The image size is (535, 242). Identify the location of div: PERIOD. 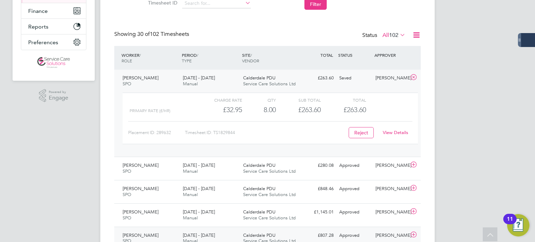
(210, 58).